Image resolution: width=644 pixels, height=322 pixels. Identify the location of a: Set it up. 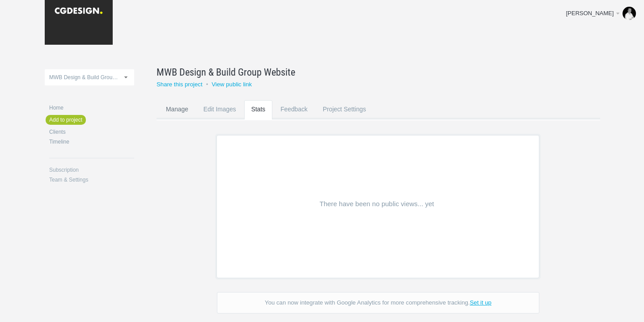
(481, 302).